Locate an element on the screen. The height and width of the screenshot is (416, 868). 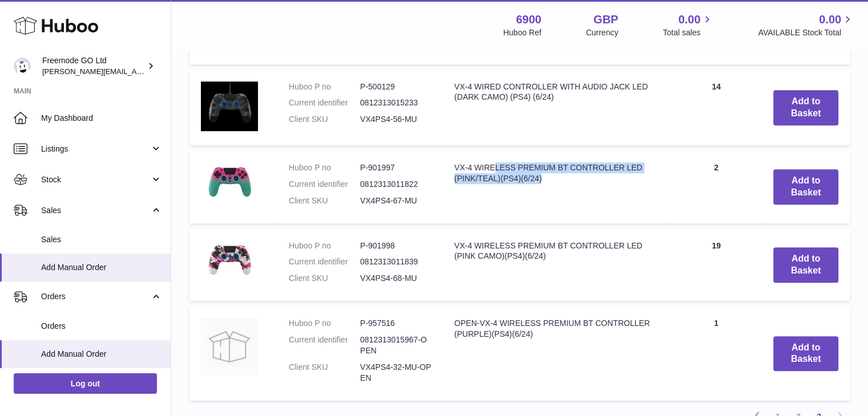
dd: P-901998 is located at coordinates (396, 246).